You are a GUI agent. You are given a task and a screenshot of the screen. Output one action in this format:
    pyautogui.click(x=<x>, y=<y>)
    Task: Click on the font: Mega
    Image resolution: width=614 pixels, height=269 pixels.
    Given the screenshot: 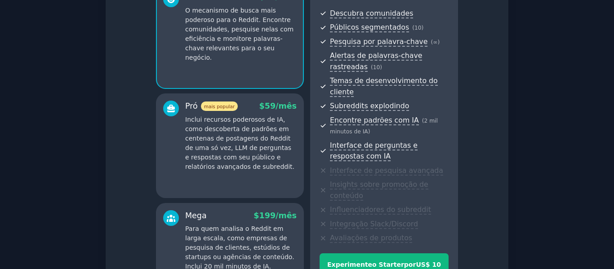 What is the action you would take?
    pyautogui.click(x=196, y=216)
    